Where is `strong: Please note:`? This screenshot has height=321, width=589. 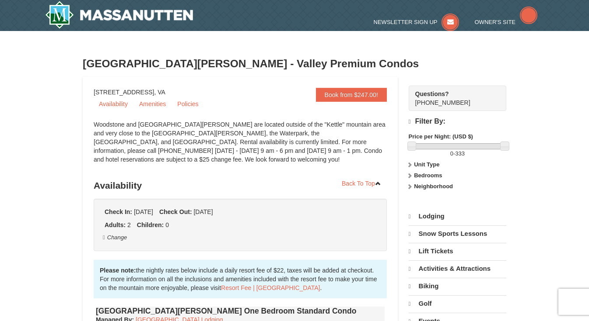
strong: Please note: is located at coordinates (118, 271).